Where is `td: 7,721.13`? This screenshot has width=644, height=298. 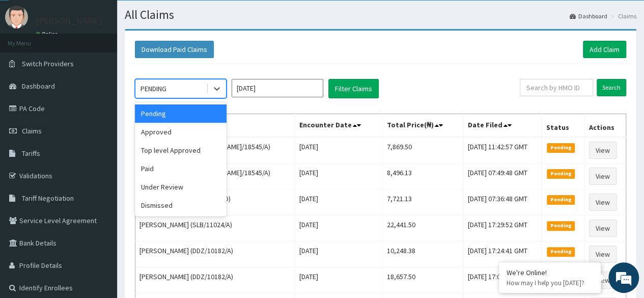
td: 7,721.13 is located at coordinates (422, 202).